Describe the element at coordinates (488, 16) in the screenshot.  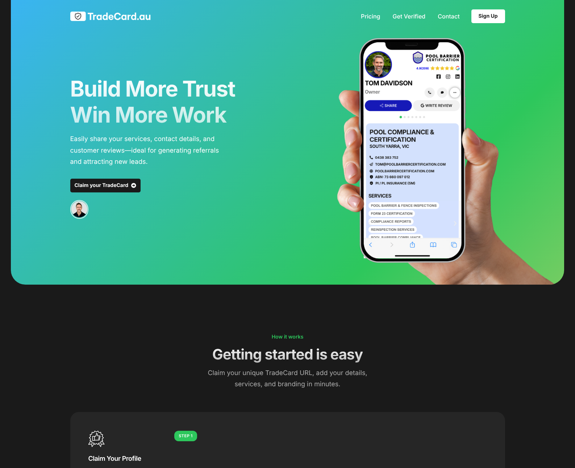
I see `span: Sign Up` at that location.